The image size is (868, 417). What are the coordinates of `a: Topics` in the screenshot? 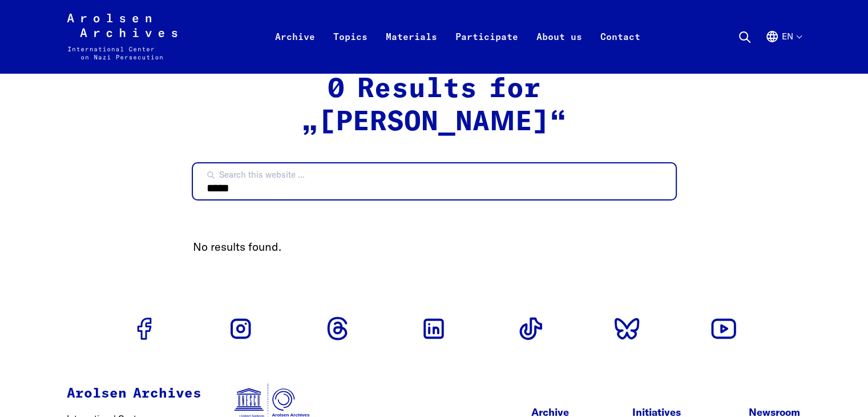 It's located at (351, 50).